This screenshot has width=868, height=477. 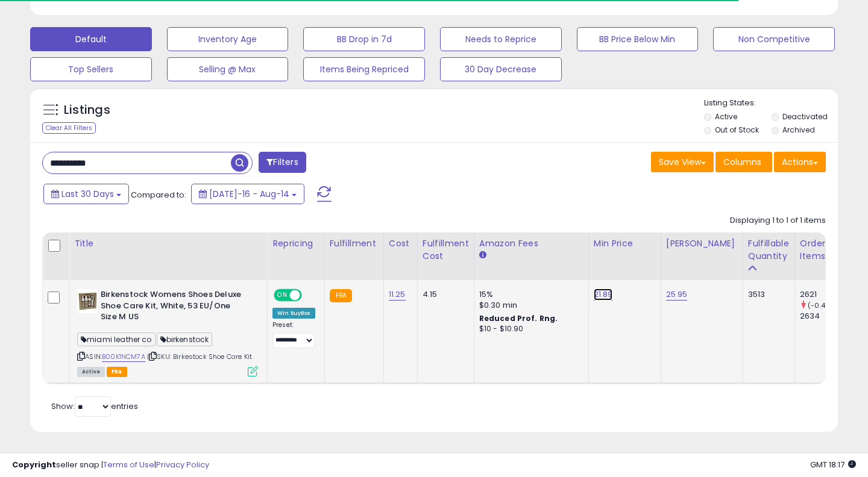 What do you see at coordinates (822, 306) in the screenshot?
I see `small: (-0.49%)` at bounding box center [822, 306].